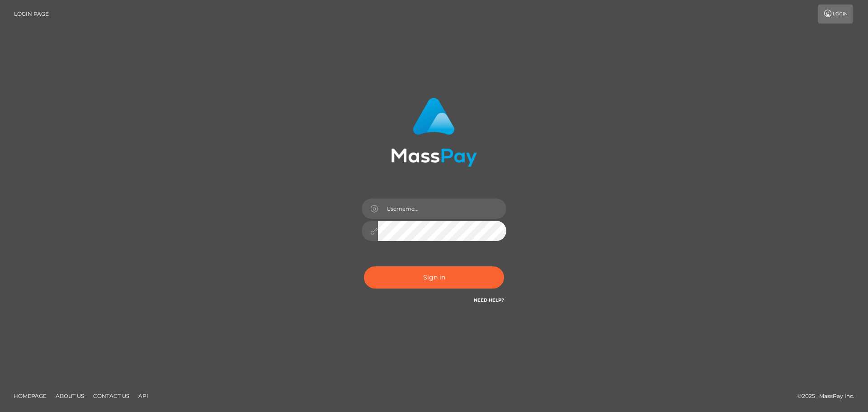  What do you see at coordinates (70, 395) in the screenshot?
I see `a: About Us` at bounding box center [70, 395].